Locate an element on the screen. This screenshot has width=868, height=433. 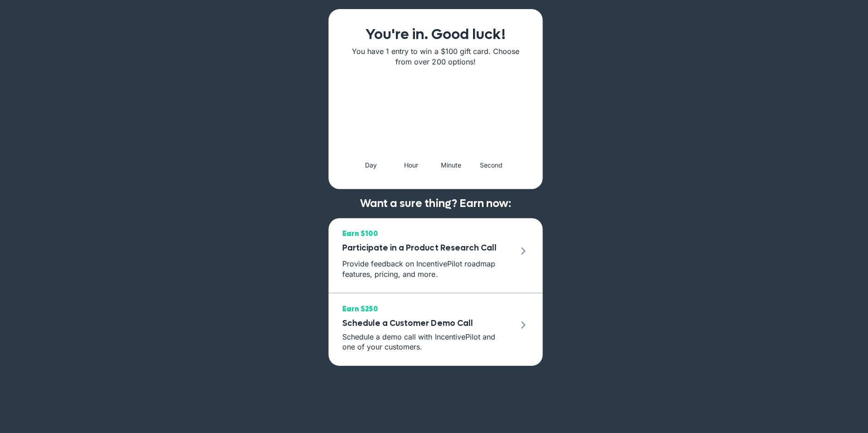
h2: Want a sure thing? Earn now: is located at coordinates (434, 202).